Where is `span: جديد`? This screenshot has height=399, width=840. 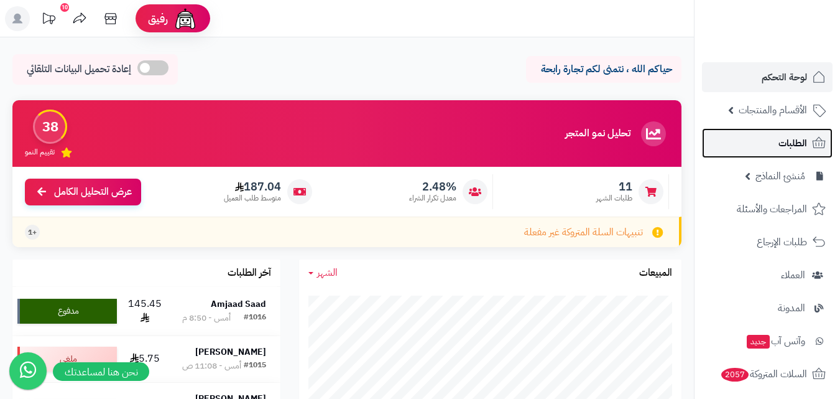 span: جديد is located at coordinates (758, 341).